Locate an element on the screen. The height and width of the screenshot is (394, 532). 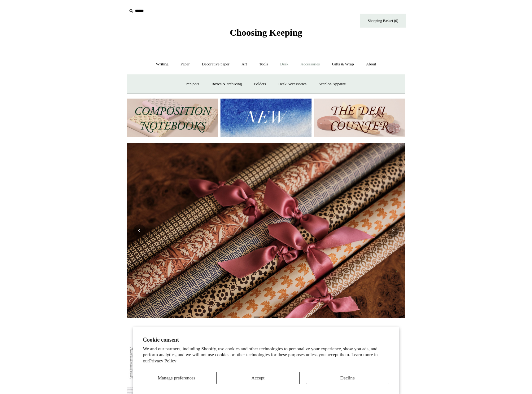
button: Previous is located at coordinates (140, 230).